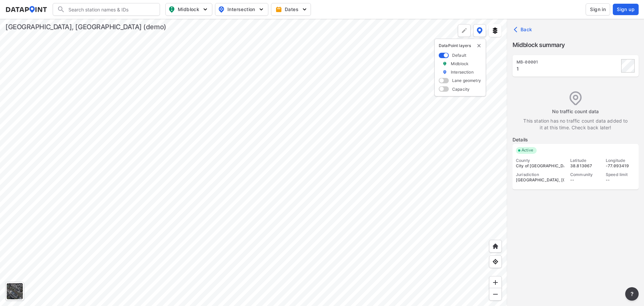 The image size is (644, 306). I want to click on label: No traffic count data, so click(576, 112).